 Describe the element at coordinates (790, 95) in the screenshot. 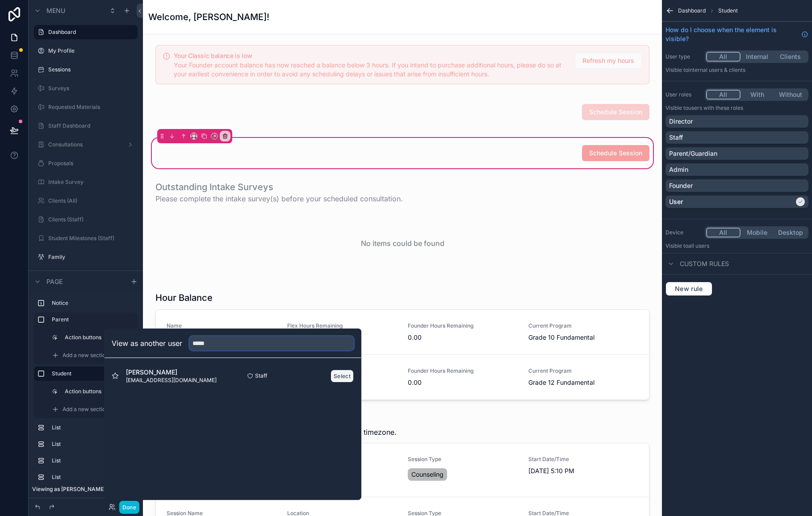

I see `button: Without` at that location.